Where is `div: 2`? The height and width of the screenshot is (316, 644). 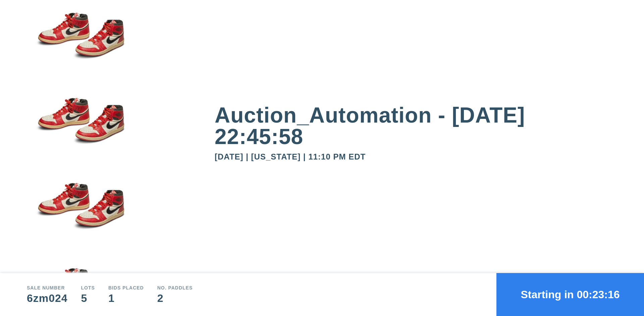
div: 2 is located at coordinates (175, 298).